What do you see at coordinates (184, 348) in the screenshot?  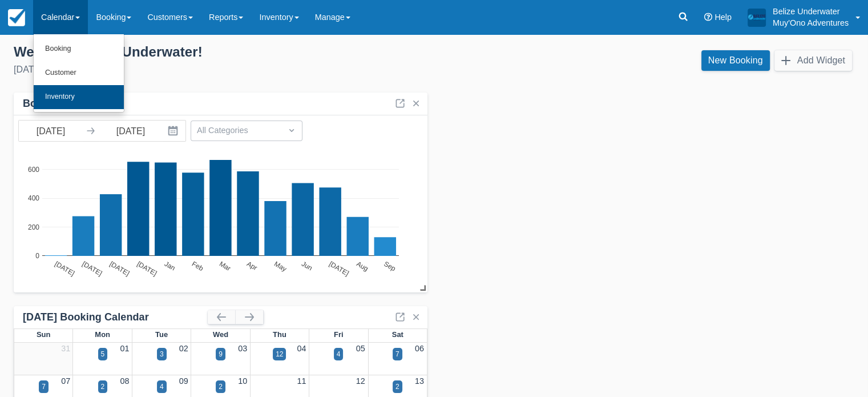 I see `a: 02` at bounding box center [184, 348].